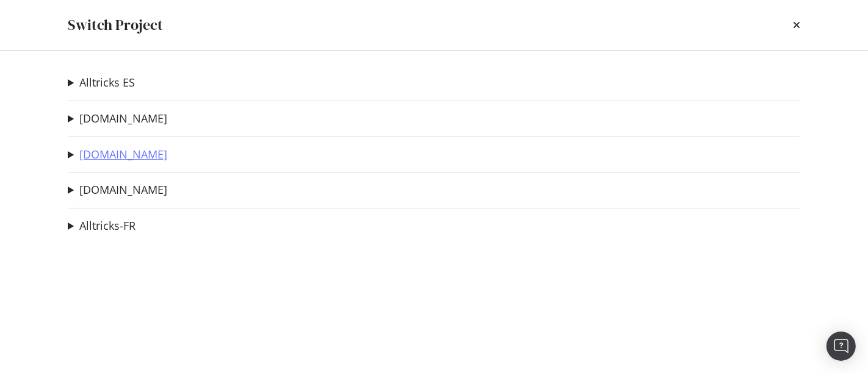 This screenshot has width=868, height=373. What do you see at coordinates (101, 226) in the screenshot?
I see `summary: Alltricks-FR` at bounding box center [101, 226].